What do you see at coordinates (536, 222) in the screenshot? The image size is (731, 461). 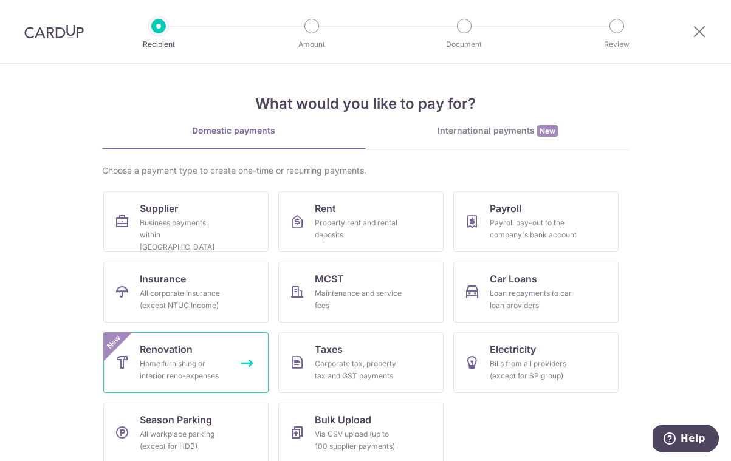 I see `a: PayrollPayroll pay-out to the company's bank account` at bounding box center [536, 222].